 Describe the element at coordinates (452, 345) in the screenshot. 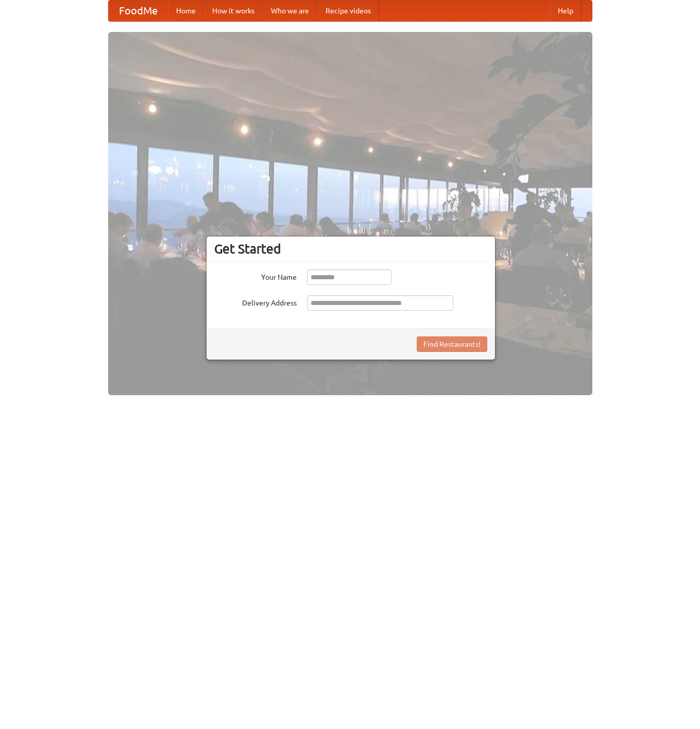

I see `button: Find Restaurants!` at that location.